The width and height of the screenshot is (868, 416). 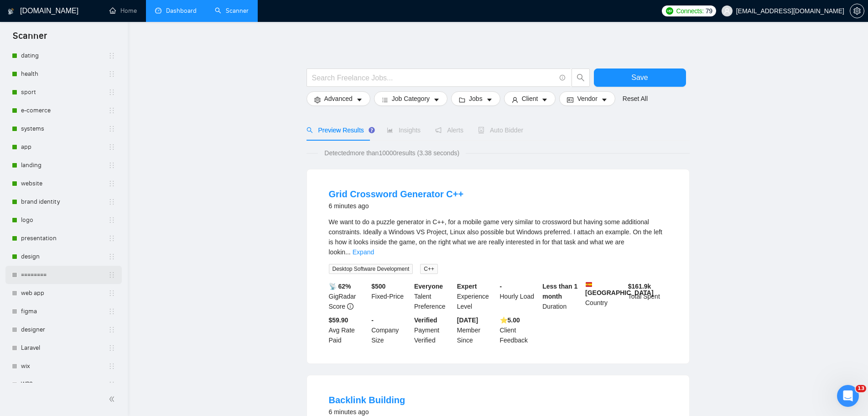 I want to click on button: search, so click(x=580, y=78).